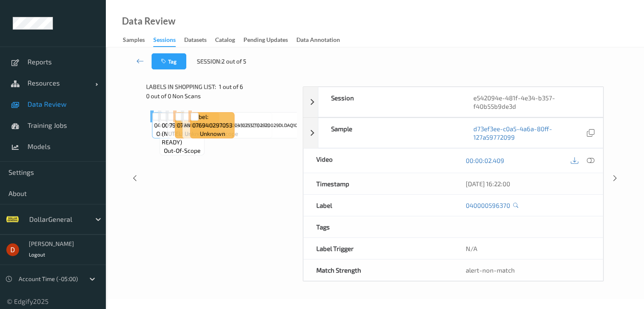 This screenshot has width=644, height=309. I want to click on a: Pending Updates, so click(270, 41).